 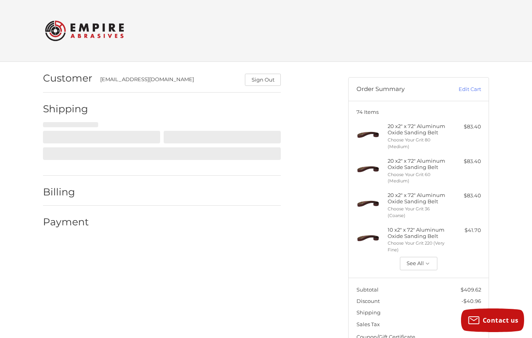 What do you see at coordinates (368, 325) in the screenshot?
I see `span: Sales Tax` at bounding box center [368, 325].